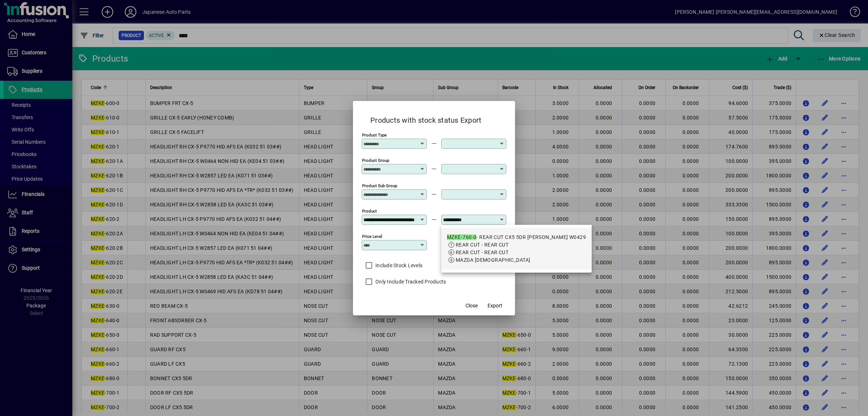 This screenshot has height=416, width=868. What do you see at coordinates (461, 237) in the screenshot?
I see `em: MZKE-760-0` at bounding box center [461, 237].